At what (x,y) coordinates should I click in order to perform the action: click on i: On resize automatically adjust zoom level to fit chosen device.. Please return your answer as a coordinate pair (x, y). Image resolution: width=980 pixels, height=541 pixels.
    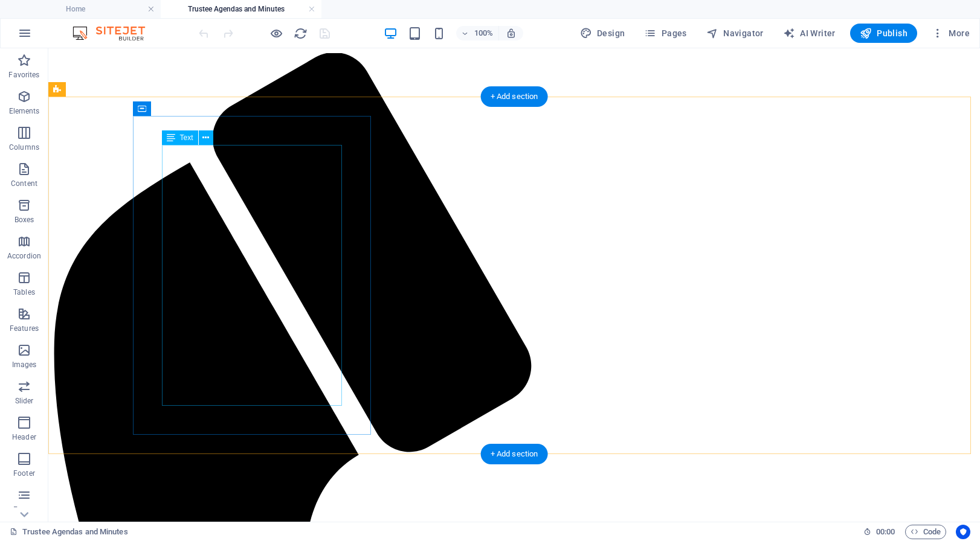
    Looking at the image, I should click on (511, 33).